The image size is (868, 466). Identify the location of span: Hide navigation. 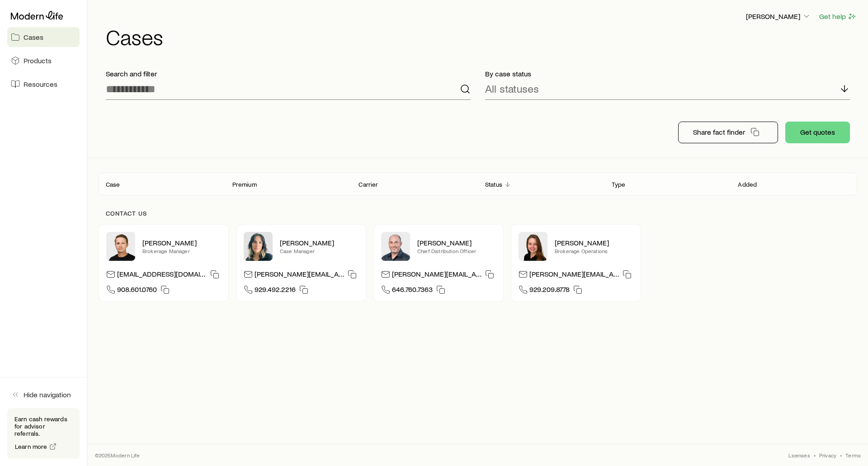
(47, 394).